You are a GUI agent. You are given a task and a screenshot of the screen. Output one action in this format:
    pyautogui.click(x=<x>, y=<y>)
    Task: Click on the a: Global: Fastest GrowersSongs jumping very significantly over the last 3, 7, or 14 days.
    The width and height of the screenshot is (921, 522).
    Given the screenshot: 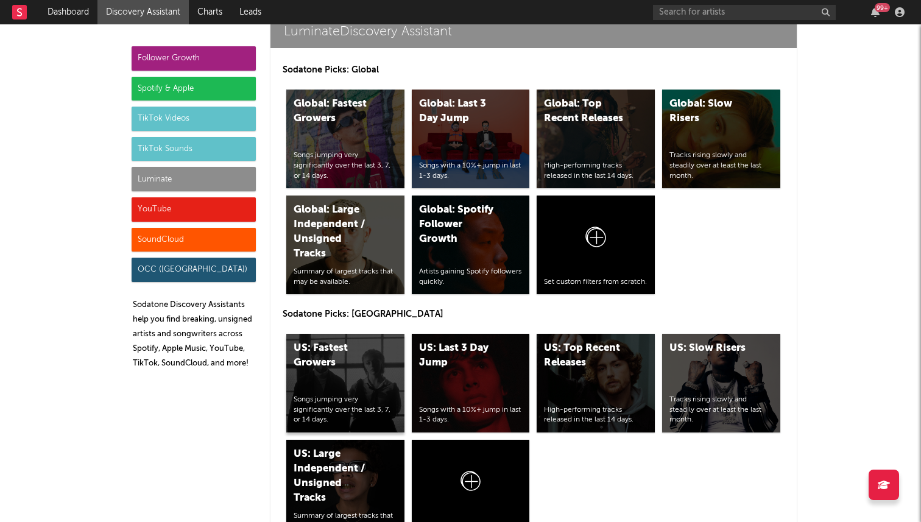 What is the action you would take?
    pyautogui.click(x=346, y=139)
    